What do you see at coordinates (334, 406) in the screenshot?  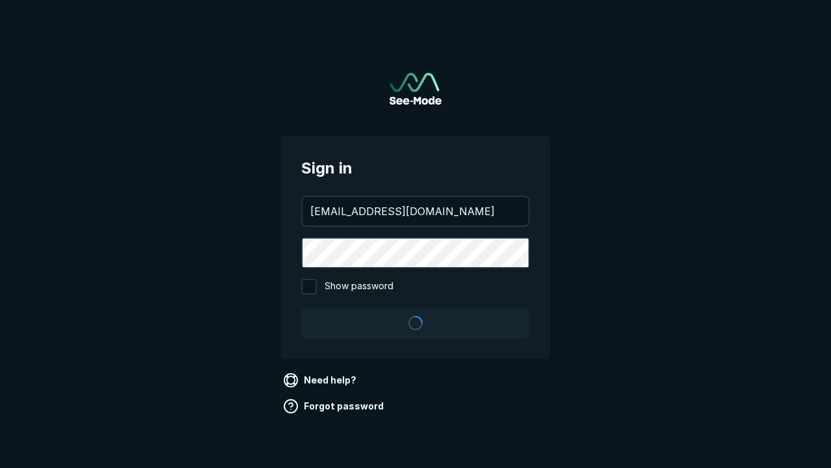 I see `a: Forgot password` at bounding box center [334, 406].